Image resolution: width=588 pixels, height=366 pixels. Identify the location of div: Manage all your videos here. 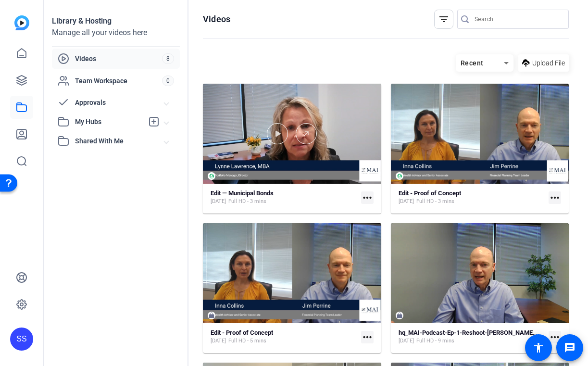
(115, 33).